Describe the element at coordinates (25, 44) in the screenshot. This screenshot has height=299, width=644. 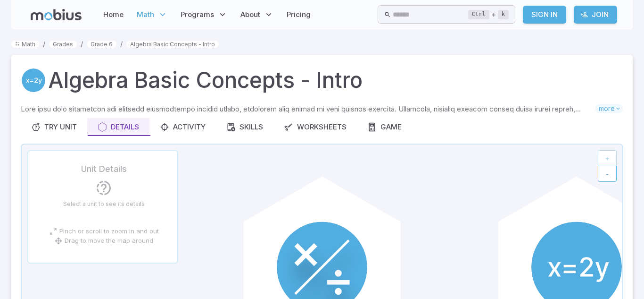
I see `a: Math` at that location.